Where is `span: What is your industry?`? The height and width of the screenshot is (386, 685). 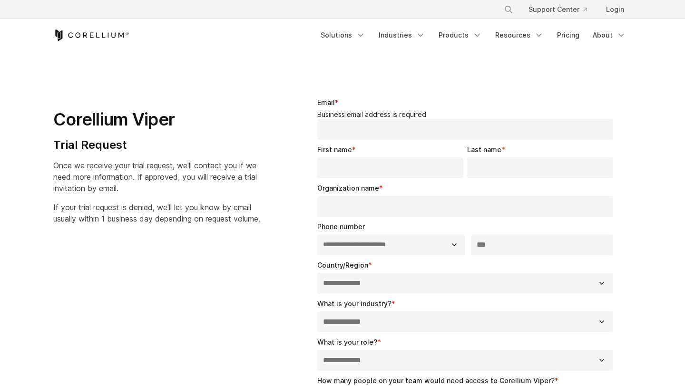
span: What is your industry? is located at coordinates (354, 303).